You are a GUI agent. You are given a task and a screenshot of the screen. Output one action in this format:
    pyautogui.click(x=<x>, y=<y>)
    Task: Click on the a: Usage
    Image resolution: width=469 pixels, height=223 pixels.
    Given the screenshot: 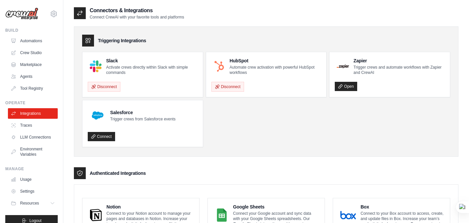 What is the action you would take?
    pyautogui.click(x=33, y=179)
    